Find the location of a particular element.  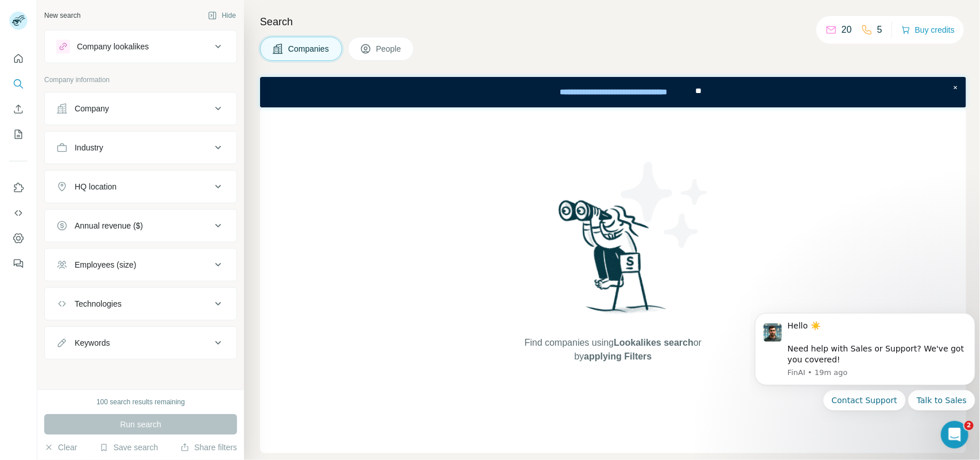

button: Feedback is located at coordinates (19, 264).